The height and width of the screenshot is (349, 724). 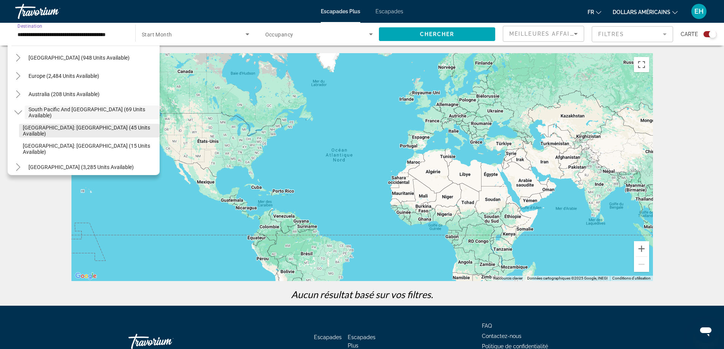 What do you see at coordinates (53, 11) in the screenshot?
I see `a: Travorium` at bounding box center [53, 11].